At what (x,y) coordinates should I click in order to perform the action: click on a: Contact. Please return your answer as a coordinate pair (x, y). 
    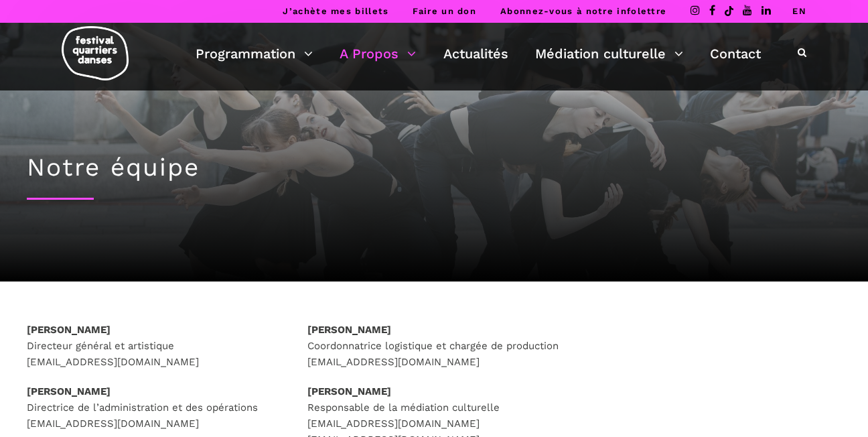
    Looking at the image, I should click on (736, 54).